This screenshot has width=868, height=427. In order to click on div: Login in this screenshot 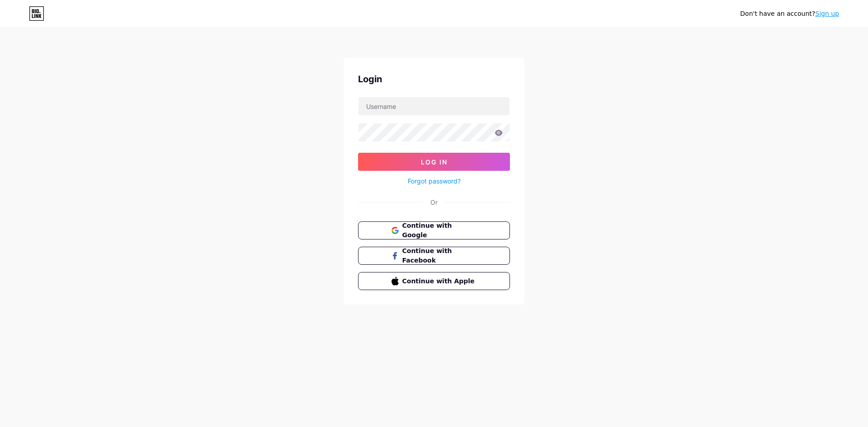, I will do `click(434, 80)`.